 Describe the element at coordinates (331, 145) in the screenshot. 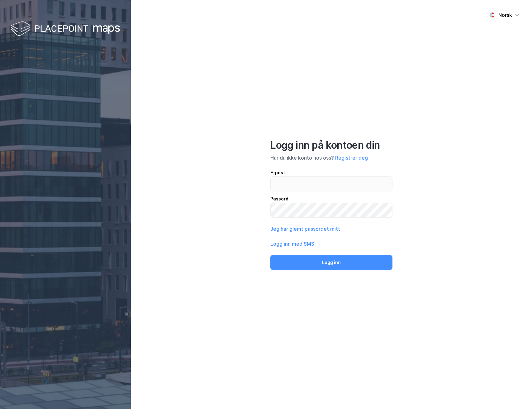

I see `div: Logg inn på kontoen din` at that location.